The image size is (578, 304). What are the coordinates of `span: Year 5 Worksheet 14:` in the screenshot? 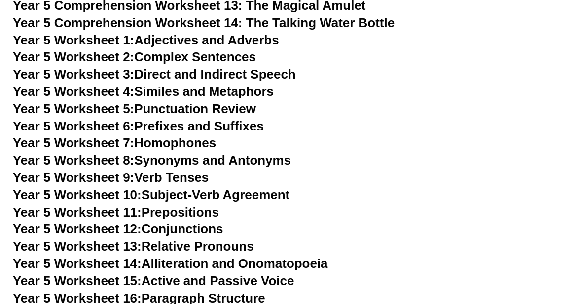 It's located at (77, 264).